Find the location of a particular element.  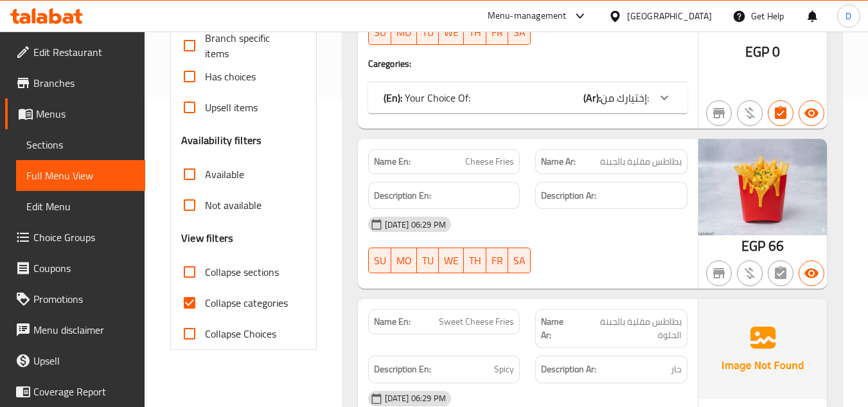

span: حار is located at coordinates (676, 369).